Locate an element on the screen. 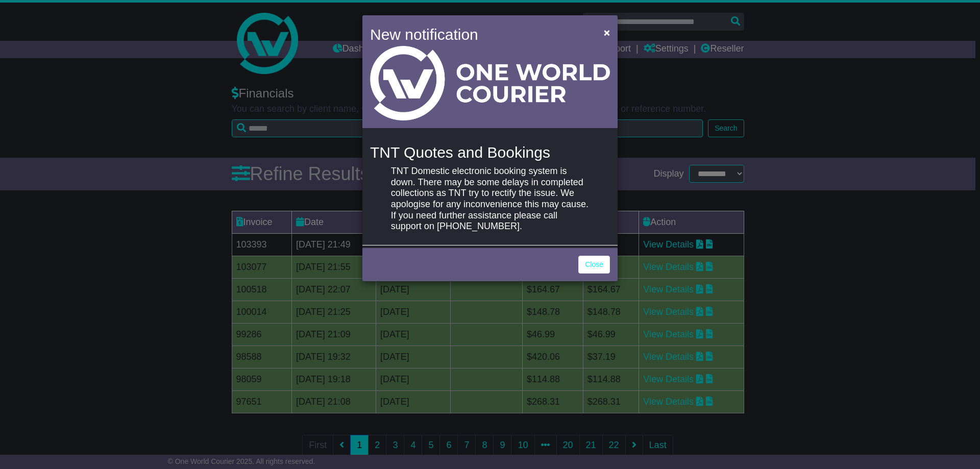 Image resolution: width=980 pixels, height=469 pixels. img: Light is located at coordinates (490, 83).